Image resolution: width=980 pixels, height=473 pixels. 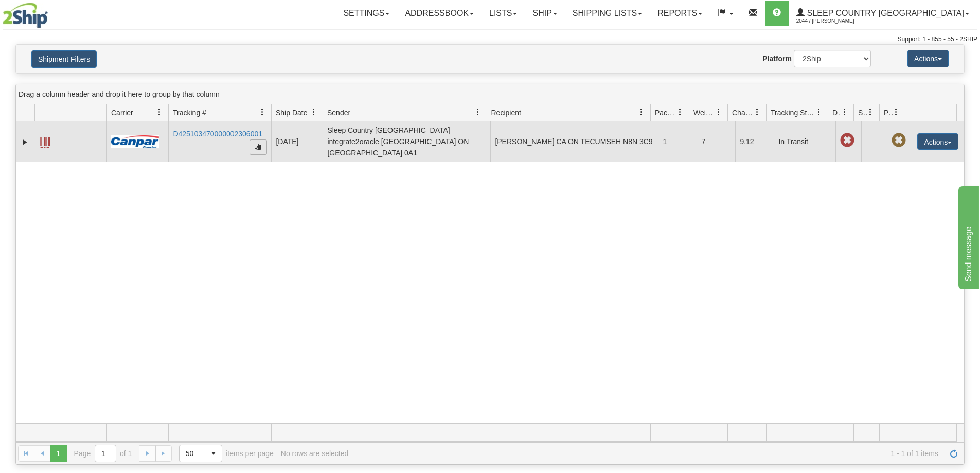 What do you see at coordinates (160, 112) in the screenshot?
I see `a: Carrier filter column settings` at bounding box center [160, 112].